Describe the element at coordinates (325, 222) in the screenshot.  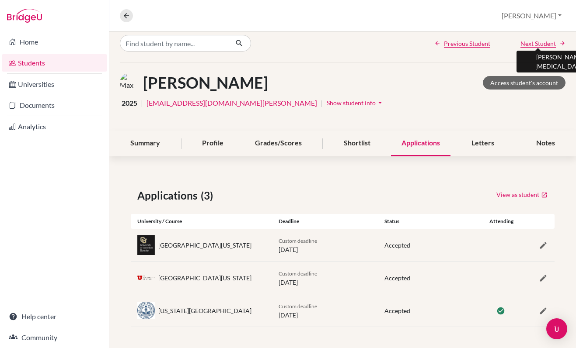
I see `div: Deadline` at that location.